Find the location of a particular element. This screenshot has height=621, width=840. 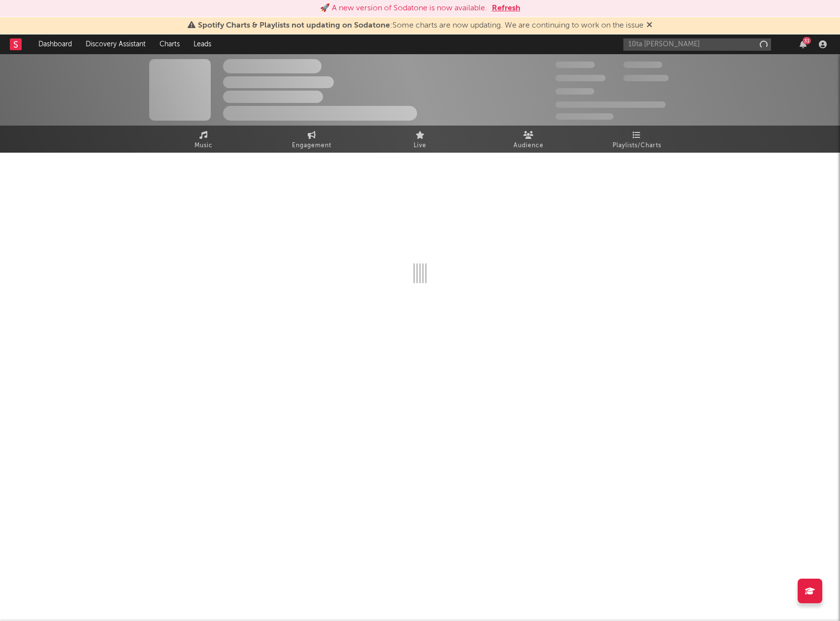

span: Spotify Charts & Playlists not updating on Sodatone is located at coordinates (294, 26).